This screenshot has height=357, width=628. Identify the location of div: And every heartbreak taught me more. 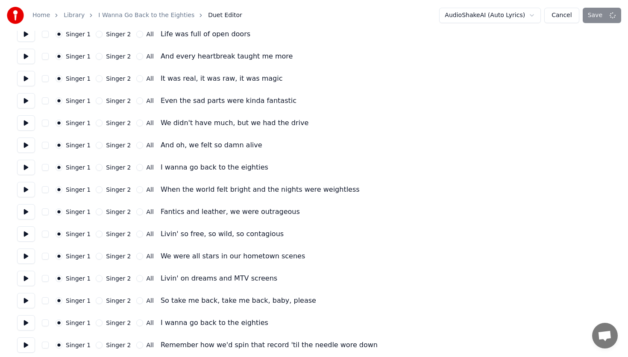
(226, 56).